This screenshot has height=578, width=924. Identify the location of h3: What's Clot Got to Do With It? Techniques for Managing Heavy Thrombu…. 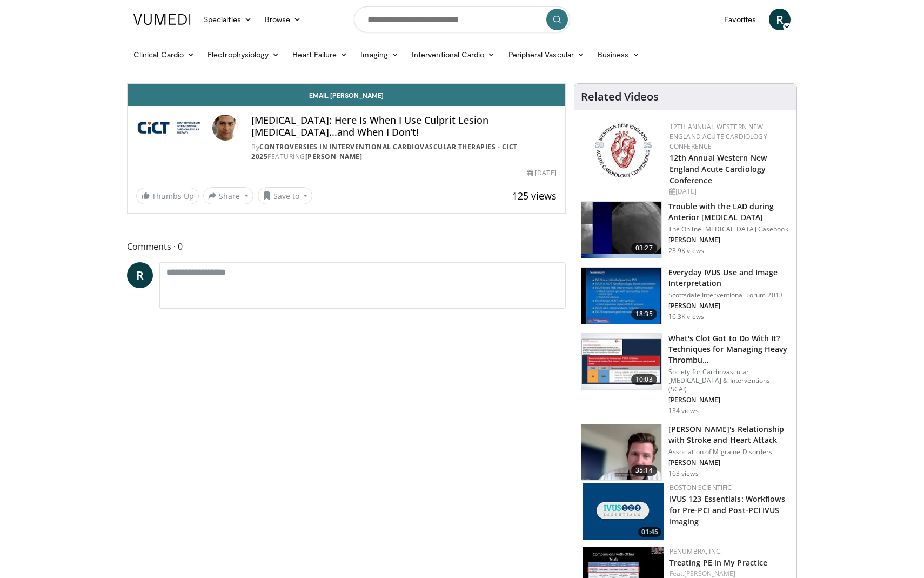
(729, 349).